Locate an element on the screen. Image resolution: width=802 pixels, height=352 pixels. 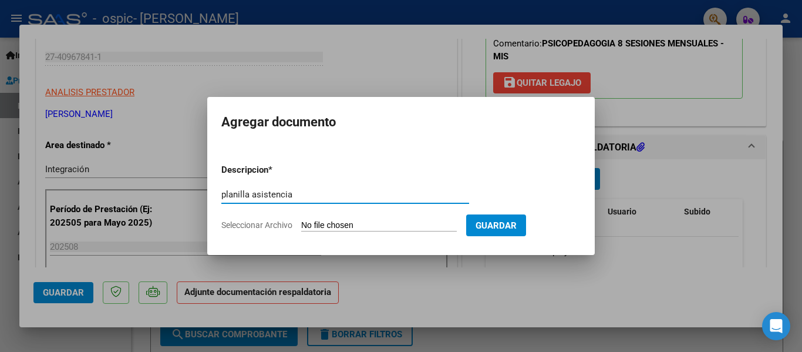
p: Descripcion is located at coordinates (275, 170).